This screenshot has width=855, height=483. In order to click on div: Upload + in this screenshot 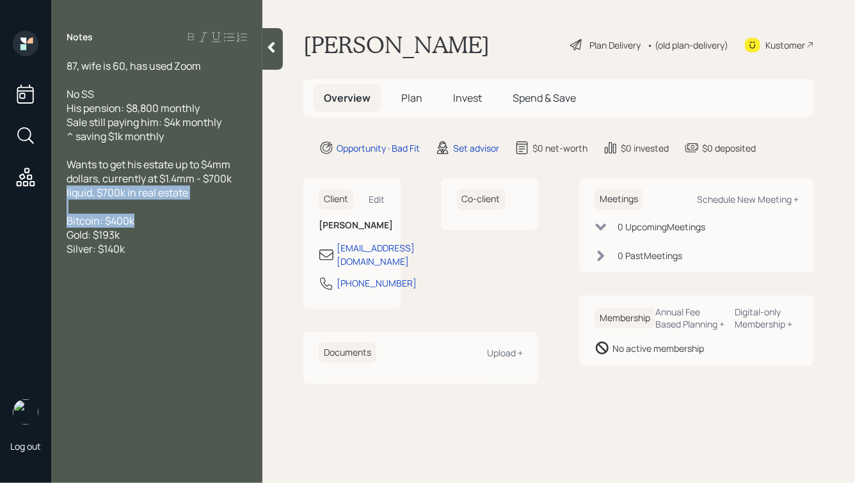, I will do `click(505, 353)`.